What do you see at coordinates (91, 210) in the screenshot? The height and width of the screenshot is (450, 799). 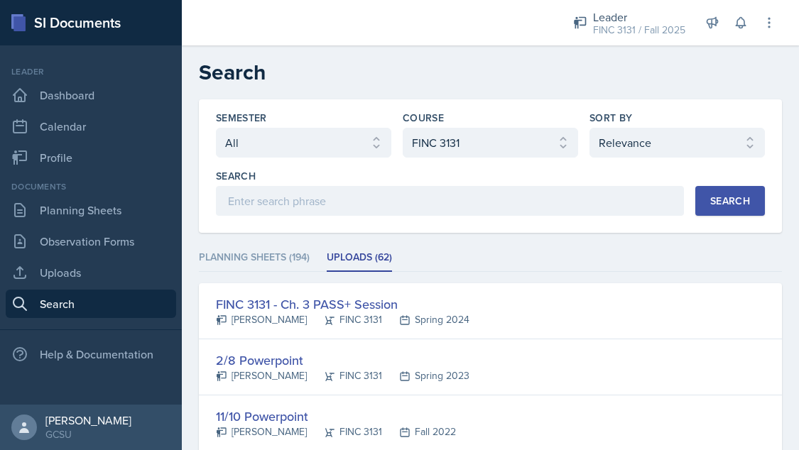 I see `a: Planning Sheets` at bounding box center [91, 210].